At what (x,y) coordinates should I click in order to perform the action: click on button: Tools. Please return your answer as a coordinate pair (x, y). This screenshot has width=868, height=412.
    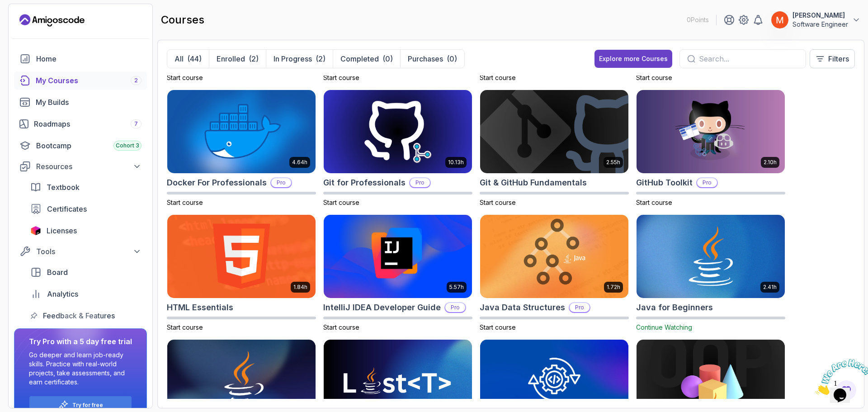
    Looking at the image, I should click on (81, 251).